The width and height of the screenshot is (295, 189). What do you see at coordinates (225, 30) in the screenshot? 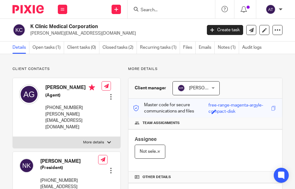
I see `a: Create task` at bounding box center [225, 30].